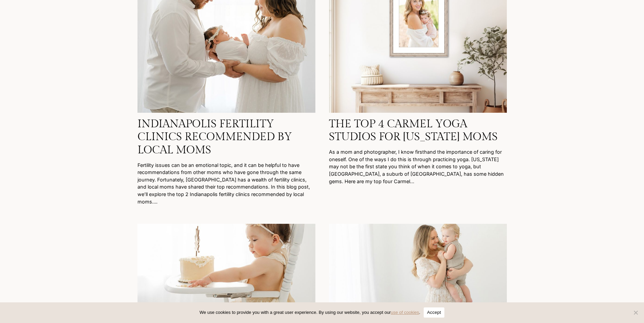 Image resolution: width=644 pixels, height=323 pixels. I want to click on a: use of cookies, so click(405, 312).